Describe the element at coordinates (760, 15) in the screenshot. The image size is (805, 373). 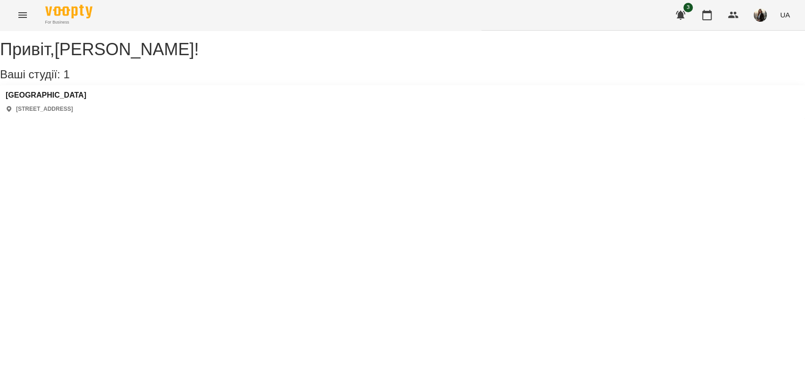
I see `img: 91952ddef0f0023157af724e1fee8812.jpg` at that location.